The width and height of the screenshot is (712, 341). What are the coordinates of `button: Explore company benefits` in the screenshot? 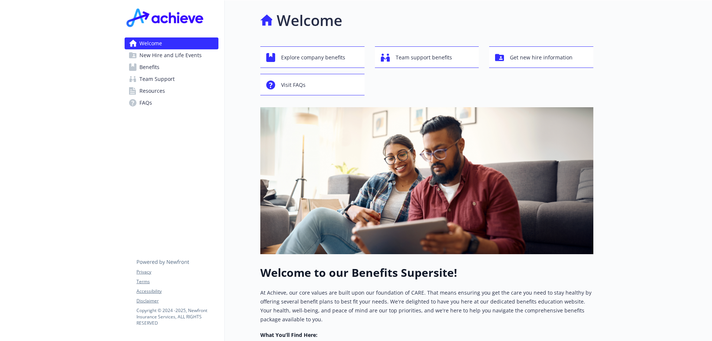 It's located at (312, 57).